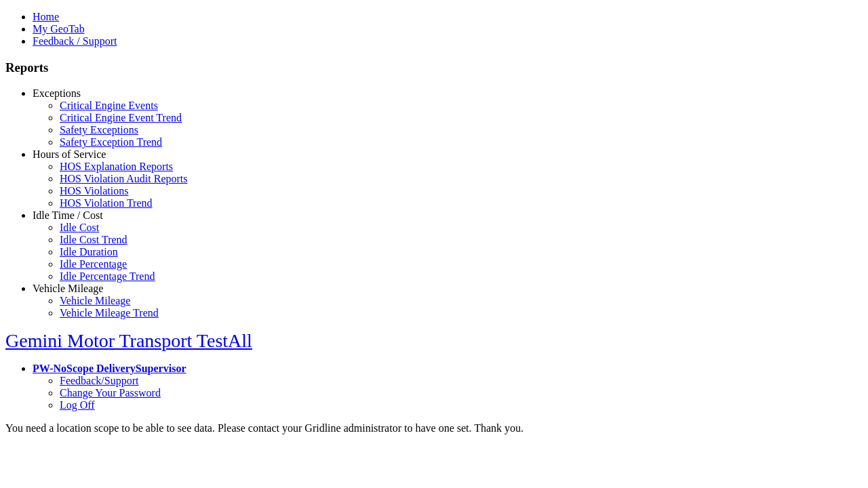 Image resolution: width=868 pixels, height=488 pixels. Describe the element at coordinates (89, 252) in the screenshot. I see `a: Idle Duration` at that location.